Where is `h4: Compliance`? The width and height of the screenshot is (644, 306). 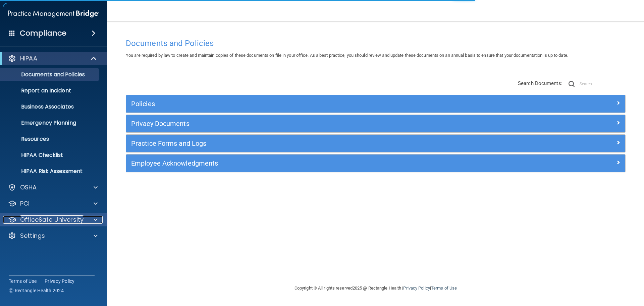 h4: Compliance is located at coordinates (43, 33).